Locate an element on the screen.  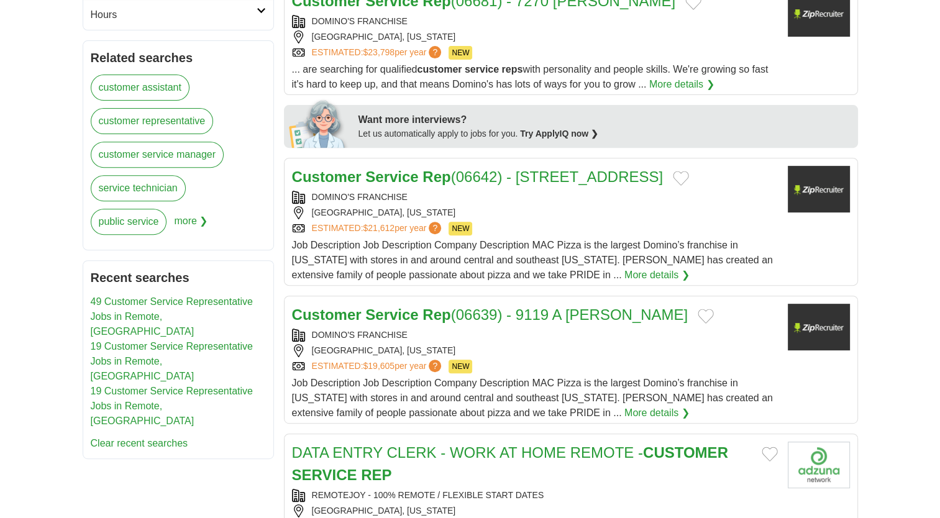
div: Want more interviews? is located at coordinates (604, 120).